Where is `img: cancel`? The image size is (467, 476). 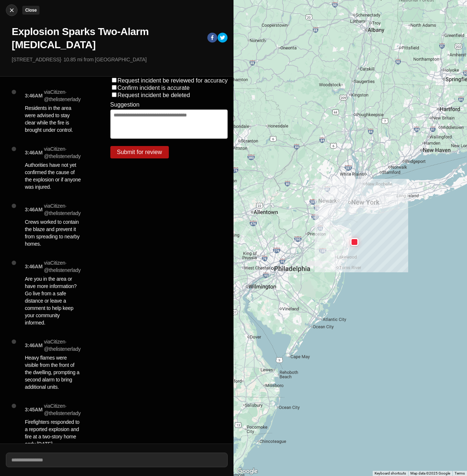 img: cancel is located at coordinates (12, 10).